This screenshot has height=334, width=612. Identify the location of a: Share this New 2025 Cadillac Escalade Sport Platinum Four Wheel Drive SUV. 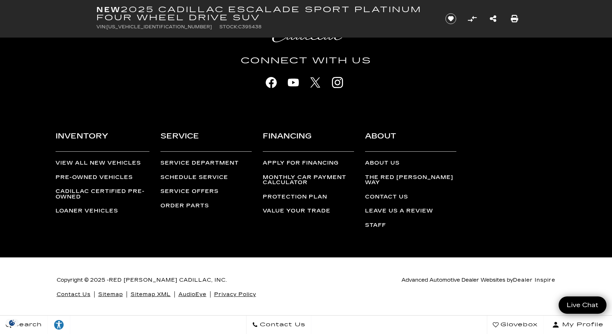
(494, 19).